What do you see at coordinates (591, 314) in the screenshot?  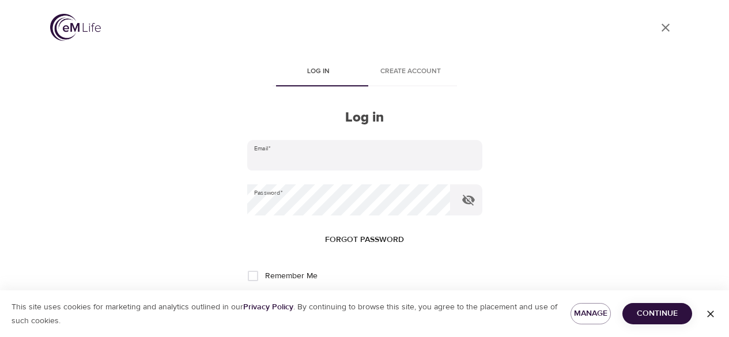 I see `span: Manage` at bounding box center [591, 314].